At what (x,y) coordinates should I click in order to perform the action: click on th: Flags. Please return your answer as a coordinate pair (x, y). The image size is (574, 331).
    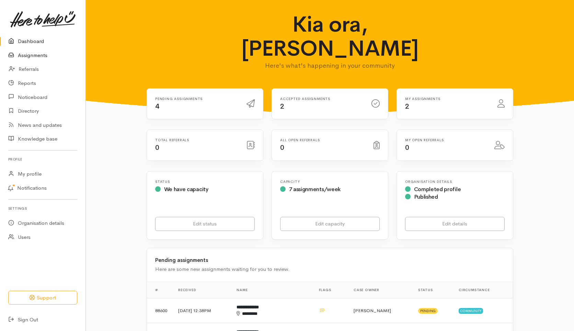
    Looking at the image, I should click on (331, 289).